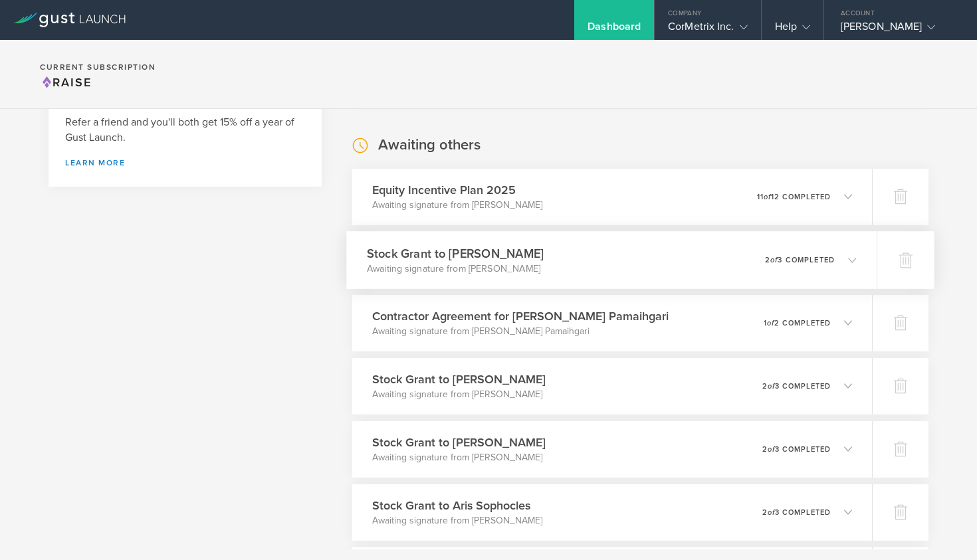  I want to click on h2: Current Subscription, so click(97, 67).